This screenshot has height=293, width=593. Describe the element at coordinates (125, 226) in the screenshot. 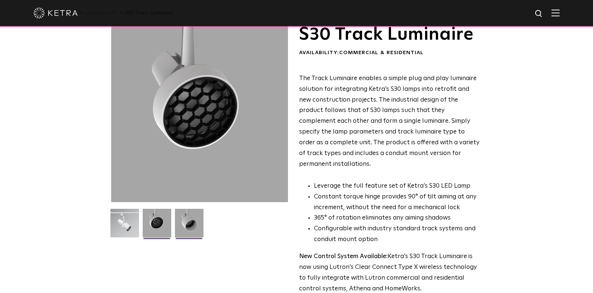

I see `img: S30-Track-Luminaire-2021-Web-Square` at that location.